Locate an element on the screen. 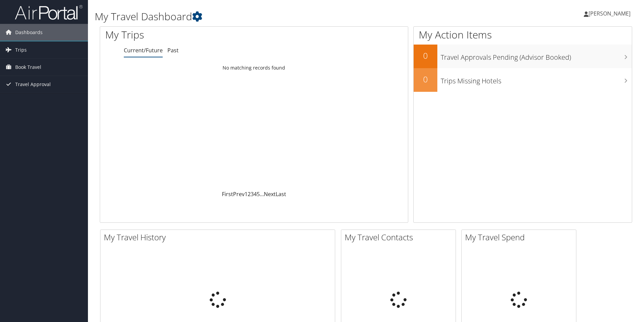 The image size is (644, 322). h2: My Travel Spend is located at coordinates (521, 238).